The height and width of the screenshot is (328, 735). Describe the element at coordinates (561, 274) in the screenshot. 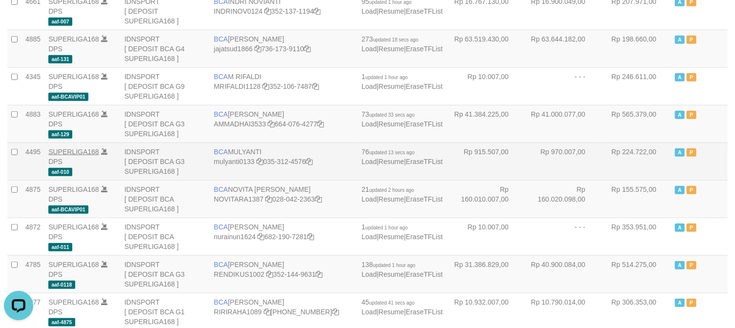

I see `td: Rp 40.900.084,00` at that location.